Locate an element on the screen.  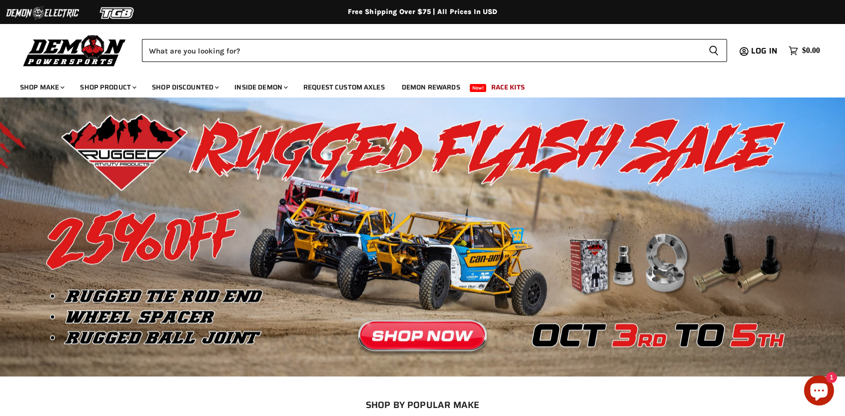
a: Request Custom Axles is located at coordinates (344, 87).